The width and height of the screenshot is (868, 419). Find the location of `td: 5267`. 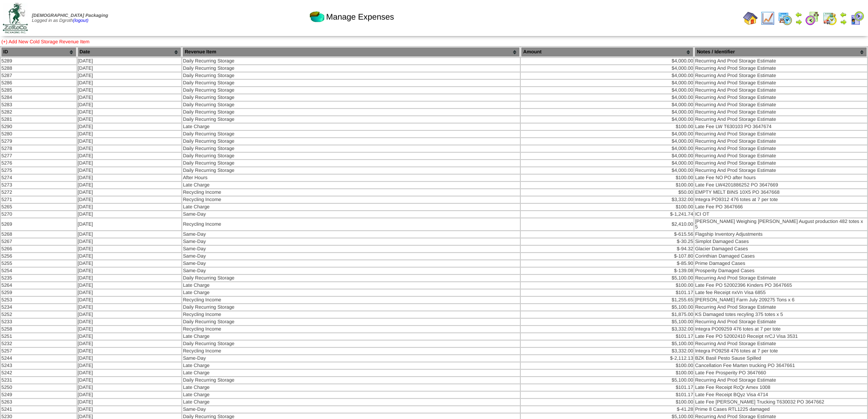

td: 5267 is located at coordinates (39, 241).